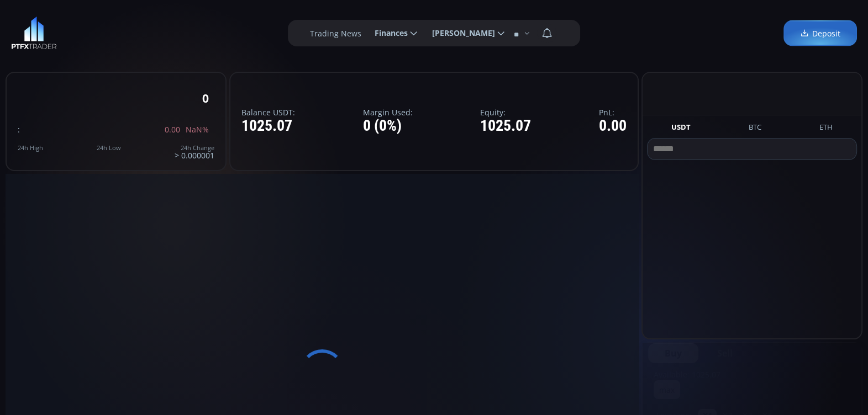 The height and width of the screenshot is (415, 868). What do you see at coordinates (206, 98) in the screenshot?
I see `div: 0` at bounding box center [206, 98].